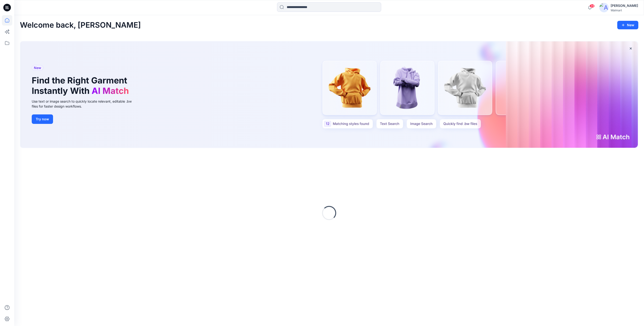  What do you see at coordinates (627, 25) in the screenshot?
I see `button: New` at bounding box center [627, 25].